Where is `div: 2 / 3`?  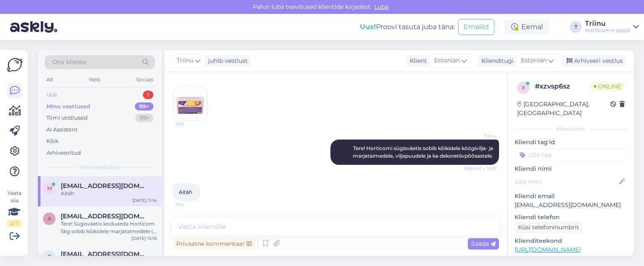 div: 2 / 3 is located at coordinates (14, 223).